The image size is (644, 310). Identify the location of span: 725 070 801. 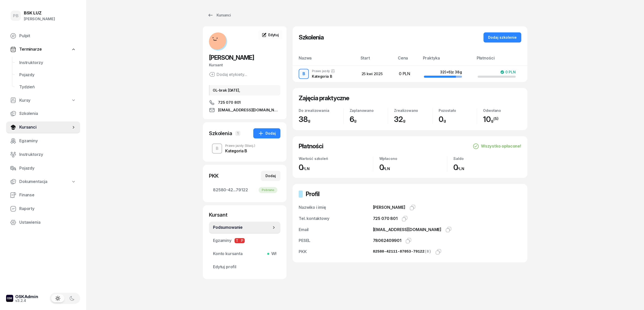
(229, 103).